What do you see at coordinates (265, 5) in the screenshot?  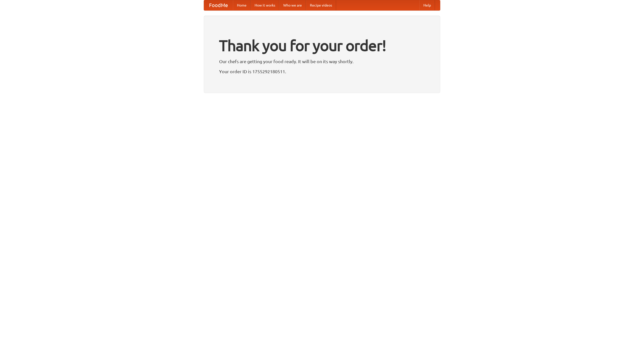 I see `a: How it works` at bounding box center [265, 5].